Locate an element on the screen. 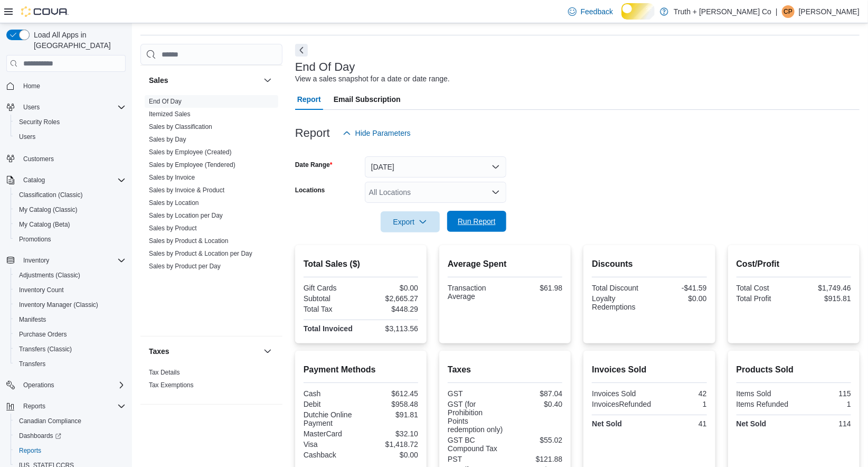 Image resolution: width=868 pixels, height=467 pixels. a: Sales by Product per Day is located at coordinates (185, 266).